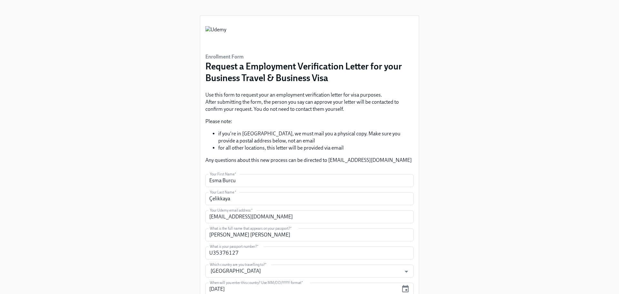 Image resolution: width=619 pixels, height=294 pixels. Describe the element at coordinates (310, 72) in the screenshot. I see `h3: Request a Employment Verification Letter for your Business Travel & Business Visa` at that location.